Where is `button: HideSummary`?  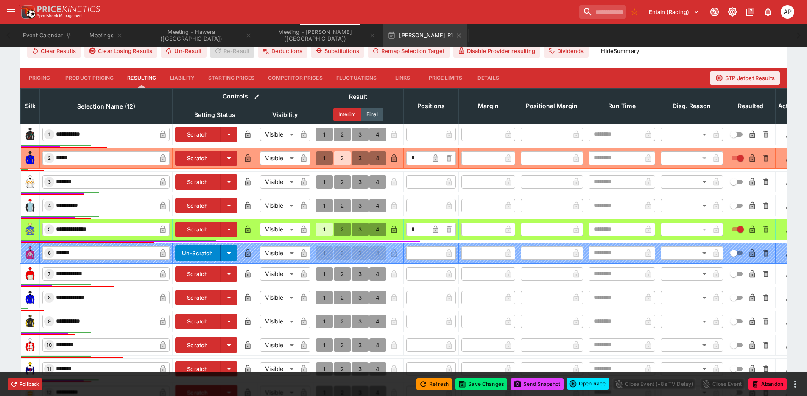 button: HideSummary is located at coordinates (620, 51).